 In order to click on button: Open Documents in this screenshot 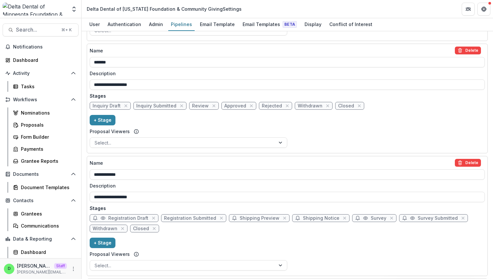, I will do `click(40, 174)`.